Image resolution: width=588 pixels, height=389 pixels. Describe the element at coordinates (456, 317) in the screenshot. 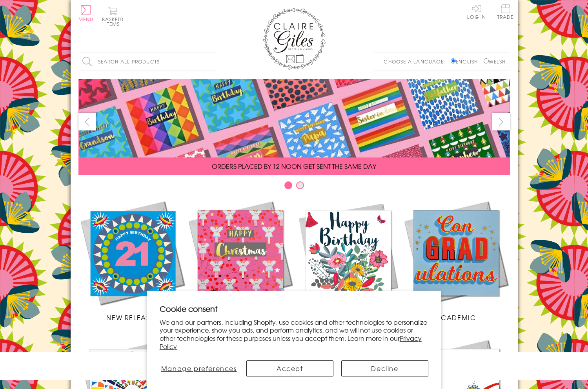

I see `span: Academic` at that location.